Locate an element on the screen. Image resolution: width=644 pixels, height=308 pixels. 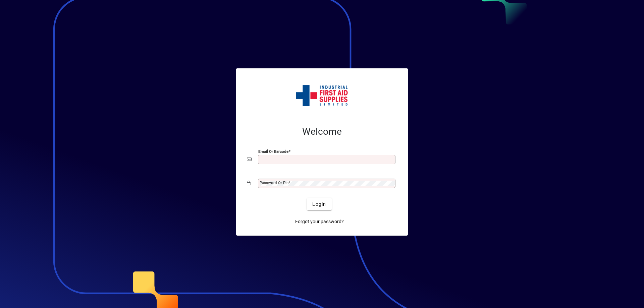
h2: Welcome is located at coordinates (322, 131).